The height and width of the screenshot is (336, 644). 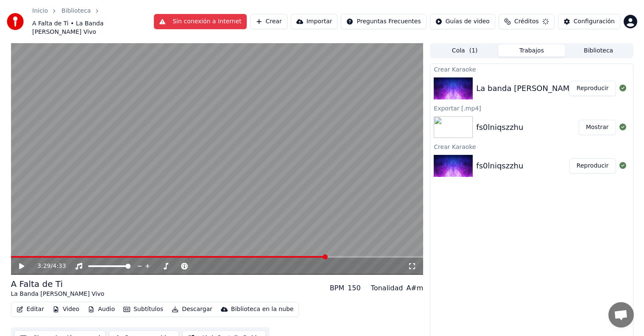 I want to click on button: Créditos, so click(x=526, y=21).